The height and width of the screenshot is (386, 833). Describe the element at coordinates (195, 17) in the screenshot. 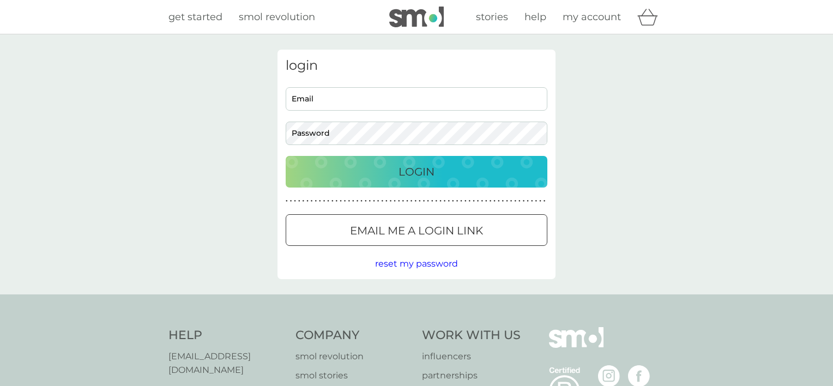

I see `a: get started` at that location.